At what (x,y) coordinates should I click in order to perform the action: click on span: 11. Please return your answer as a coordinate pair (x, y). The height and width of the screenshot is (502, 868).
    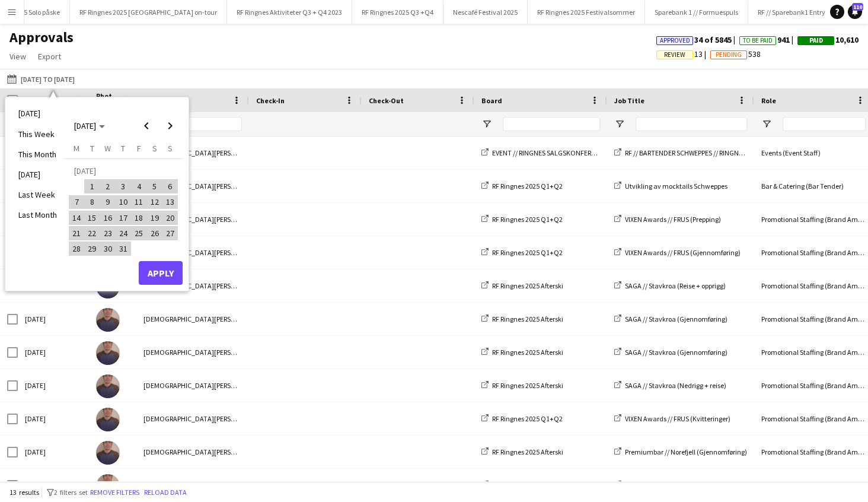
    Looking at the image, I should click on (139, 202).